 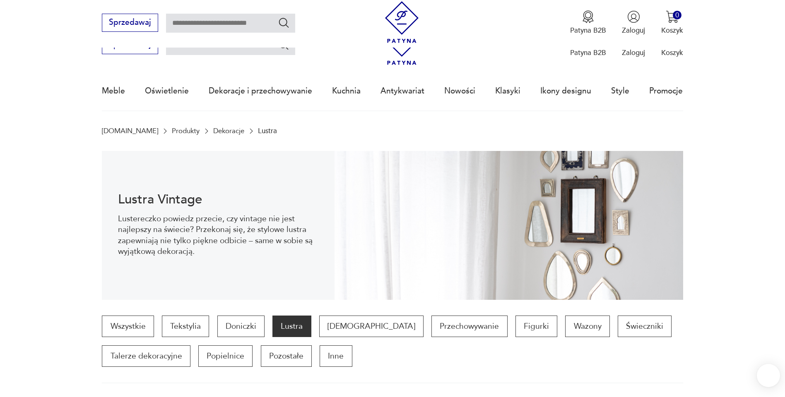 What do you see at coordinates (509, 226) in the screenshot?
I see `img: Lustra` at bounding box center [509, 226].